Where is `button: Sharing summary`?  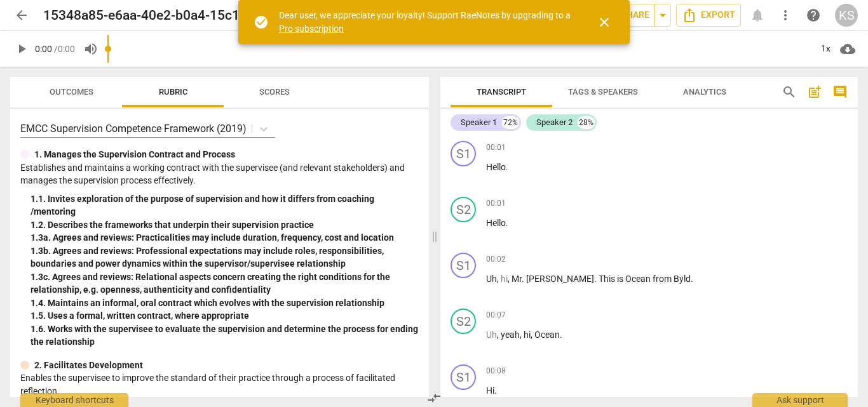 button: Sharing summary is located at coordinates (663, 15).